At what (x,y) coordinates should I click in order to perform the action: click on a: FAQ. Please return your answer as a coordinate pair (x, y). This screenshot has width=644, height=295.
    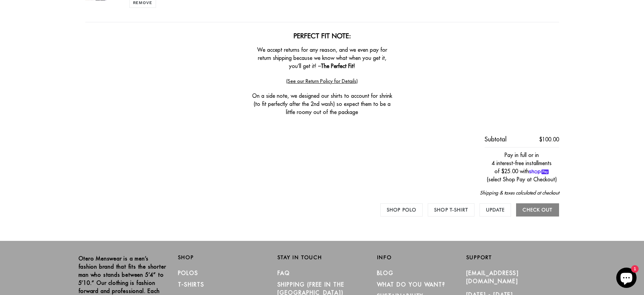
    Looking at the image, I should click on (284, 273).